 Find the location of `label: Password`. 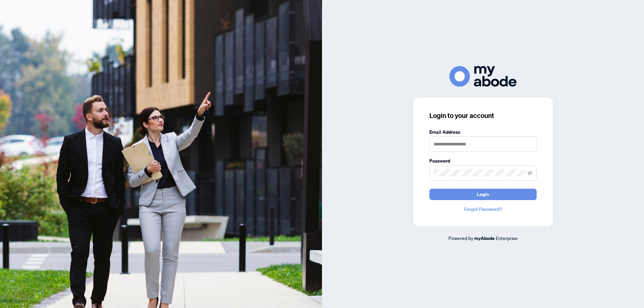

label: Password is located at coordinates (483, 161).